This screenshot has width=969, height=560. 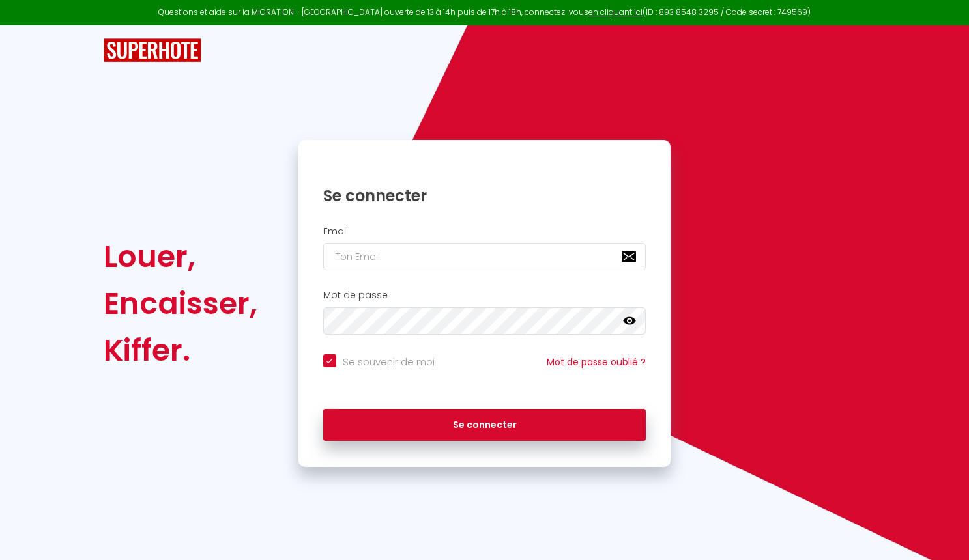 I want to click on img: SuperHote logo, so click(x=152, y=50).